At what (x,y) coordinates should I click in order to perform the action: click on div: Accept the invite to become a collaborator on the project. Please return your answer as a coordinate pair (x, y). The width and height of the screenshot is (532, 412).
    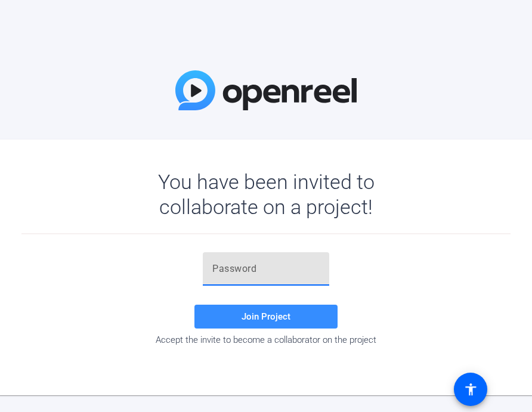
    Looking at the image, I should click on (266, 340).